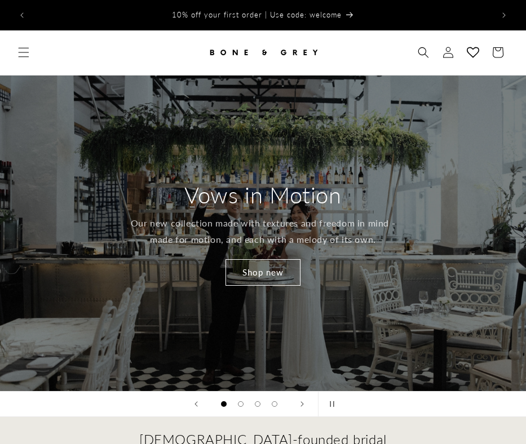  Describe the element at coordinates (196, 404) in the screenshot. I see `button: Previous slide` at that location.